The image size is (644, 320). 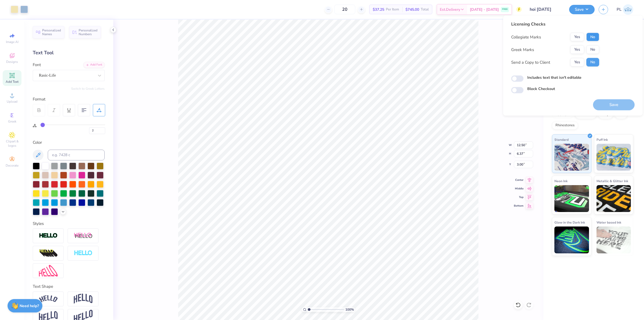 What do you see at coordinates (12, 62) in the screenshot?
I see `span: Designs` at bounding box center [12, 62].